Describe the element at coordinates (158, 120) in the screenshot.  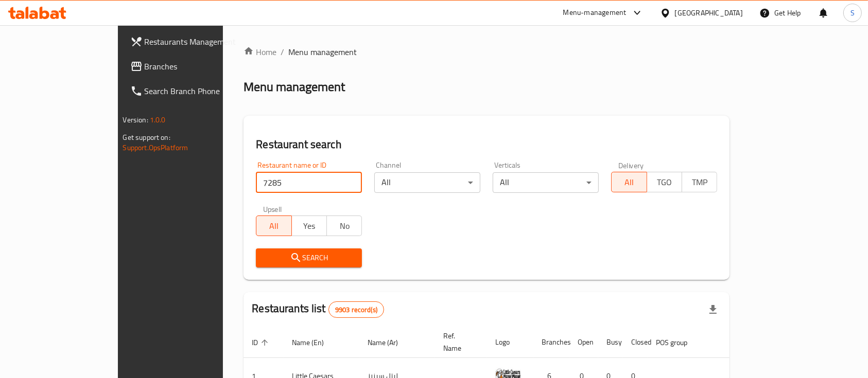
I see `span: 1.0.0` at that location.